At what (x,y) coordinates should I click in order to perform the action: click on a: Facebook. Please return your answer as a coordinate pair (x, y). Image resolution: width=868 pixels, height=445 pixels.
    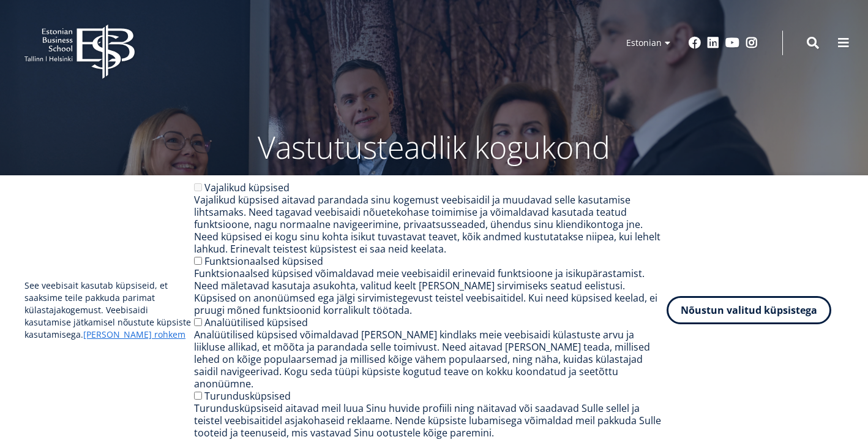
    Looking at the image, I should click on (695, 43).